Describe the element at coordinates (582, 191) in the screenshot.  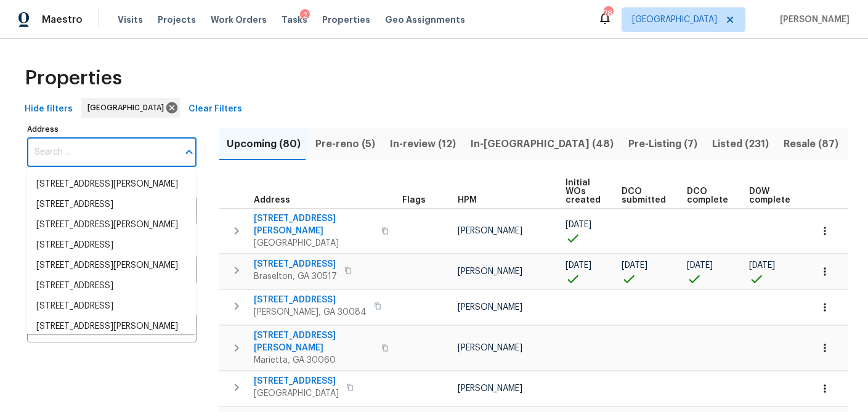
I see `span: Initial WOs created` at that location.